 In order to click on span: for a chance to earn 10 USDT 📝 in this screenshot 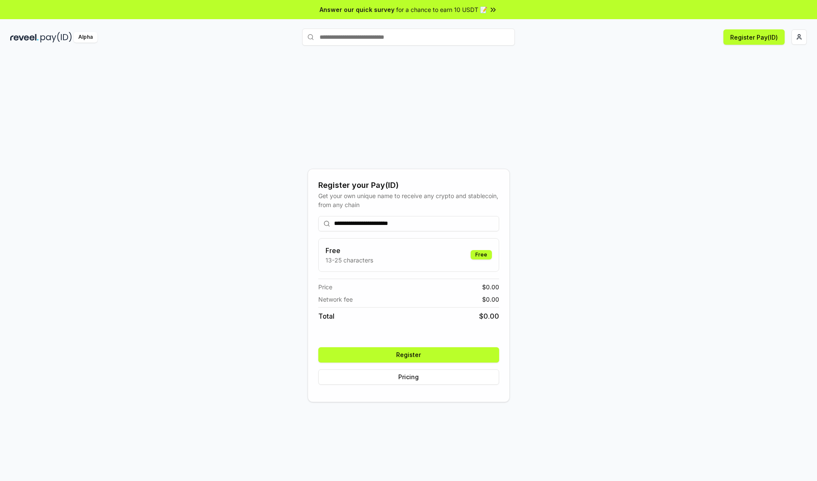, I will do `click(442, 9)`.